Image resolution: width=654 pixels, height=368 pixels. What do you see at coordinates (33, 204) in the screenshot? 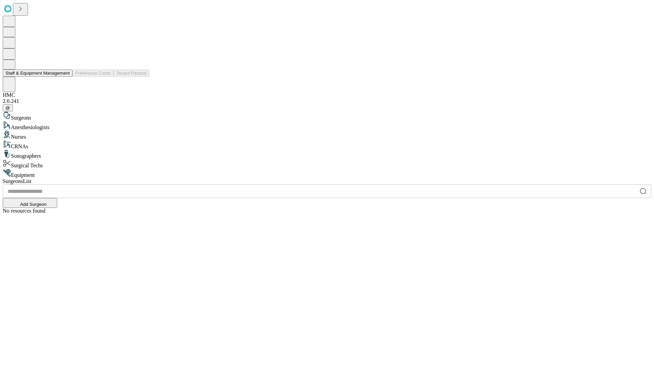
I see `span: Add Surgeon` at bounding box center [33, 204].